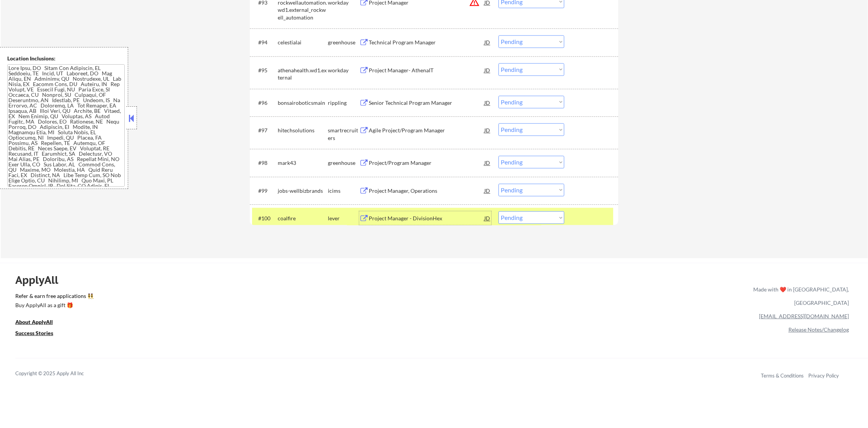 The width and height of the screenshot is (868, 428). What do you see at coordinates (303, 163) in the screenshot?
I see `div: mark43` at bounding box center [303, 163].